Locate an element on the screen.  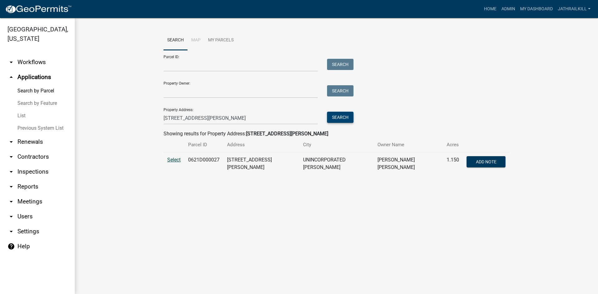
span: Select is located at coordinates (174, 160).